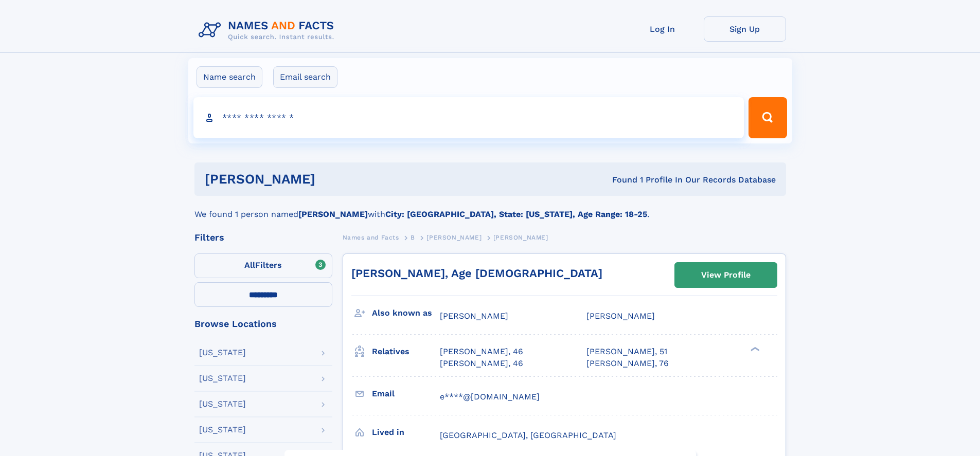 Image resolution: width=980 pixels, height=456 pixels. Describe the element at coordinates (745, 29) in the screenshot. I see `a: Sign Up` at that location.